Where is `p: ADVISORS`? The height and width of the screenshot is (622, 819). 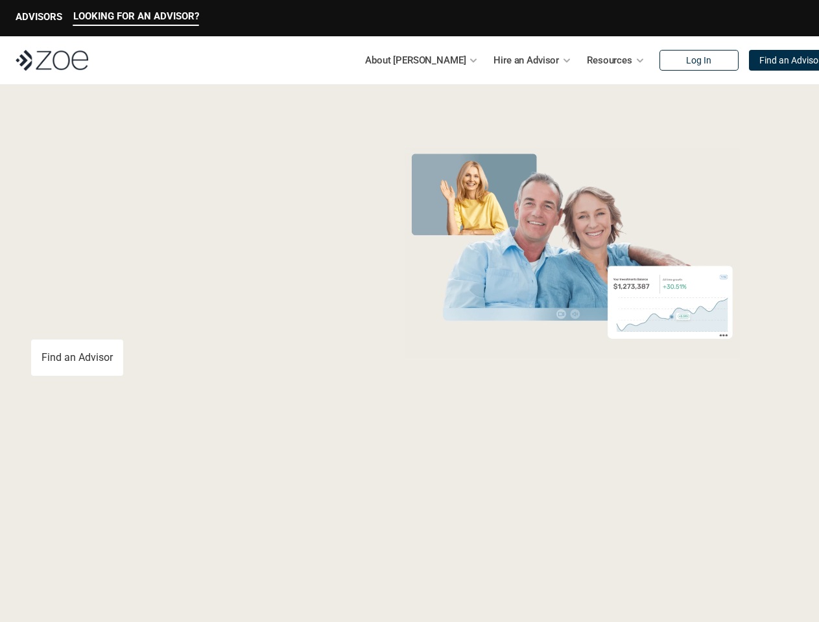 p: ADVISORS is located at coordinates (39, 17).